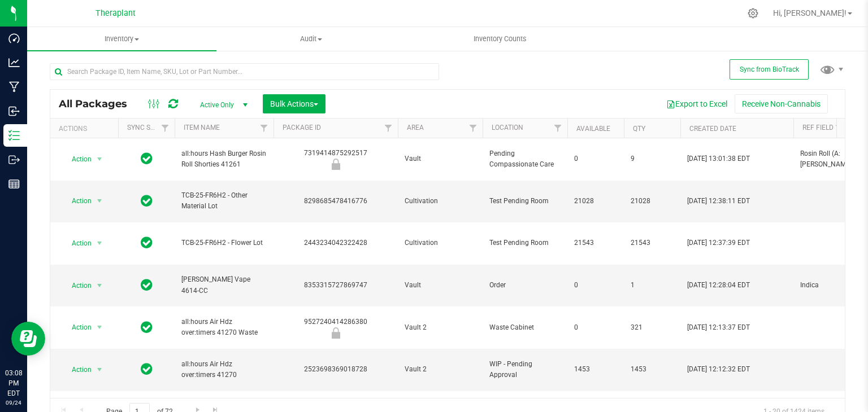 This screenshot has height=412, width=868. What do you see at coordinates (500, 39) in the screenshot?
I see `span: Inventory Counts` at bounding box center [500, 39].